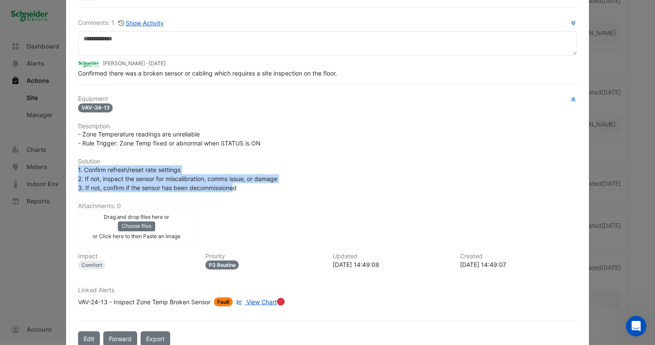  I want to click on div: P3 Routine, so click(222, 264).